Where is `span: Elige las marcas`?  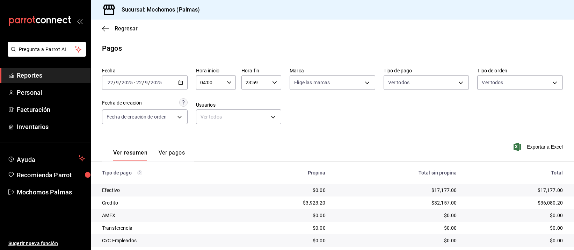
span: Elige las marcas is located at coordinates (312, 82).